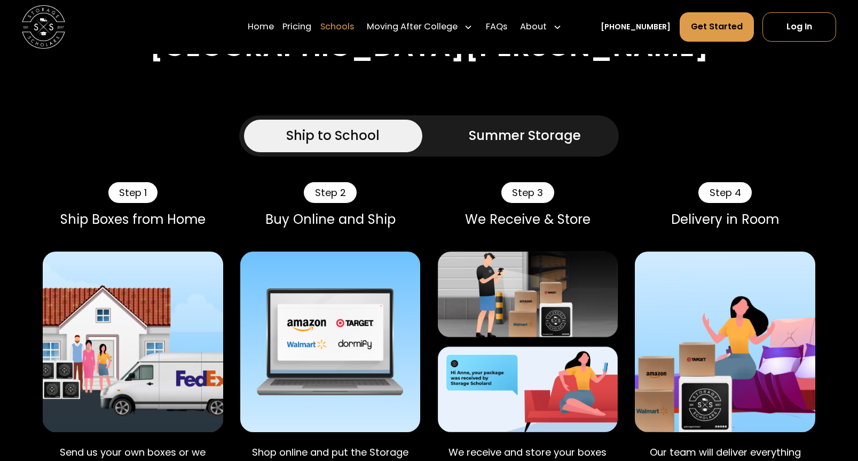 This screenshot has height=461, width=858. What do you see at coordinates (528, 192) in the screenshot?
I see `div: Step 3` at bounding box center [528, 192].